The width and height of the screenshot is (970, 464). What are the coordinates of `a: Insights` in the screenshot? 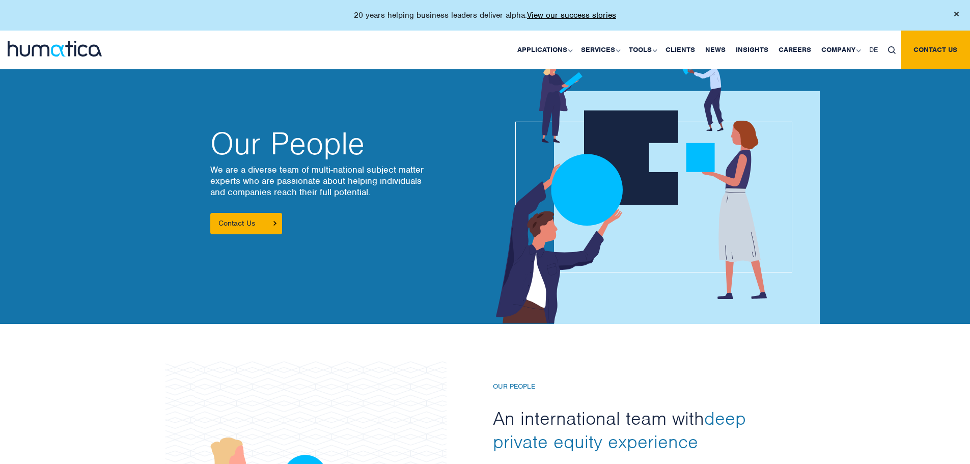 It's located at (752, 50).